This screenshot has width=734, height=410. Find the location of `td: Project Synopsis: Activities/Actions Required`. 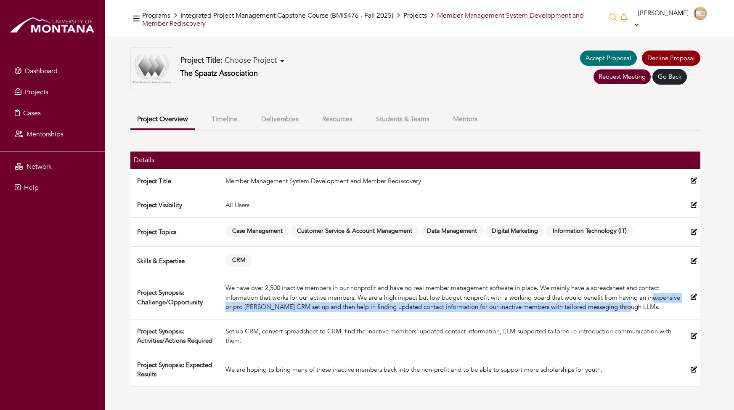

td: Project Synopsis: Activities/Actions Required is located at coordinates (176, 336).